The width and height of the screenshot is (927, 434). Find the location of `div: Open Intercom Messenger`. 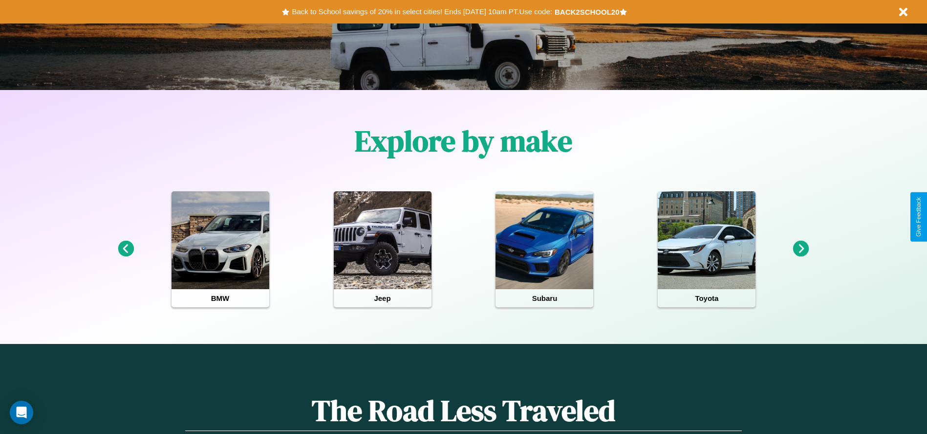

div: Open Intercom Messenger is located at coordinates (22, 412).